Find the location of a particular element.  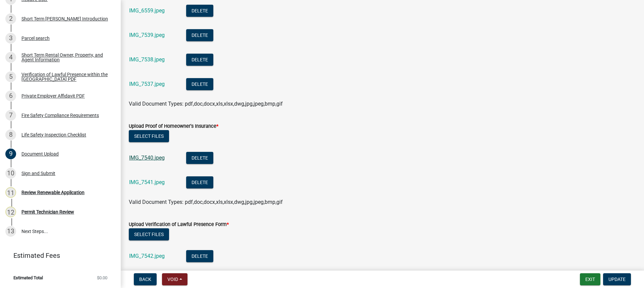

div: 12 is located at coordinates (11, 212).